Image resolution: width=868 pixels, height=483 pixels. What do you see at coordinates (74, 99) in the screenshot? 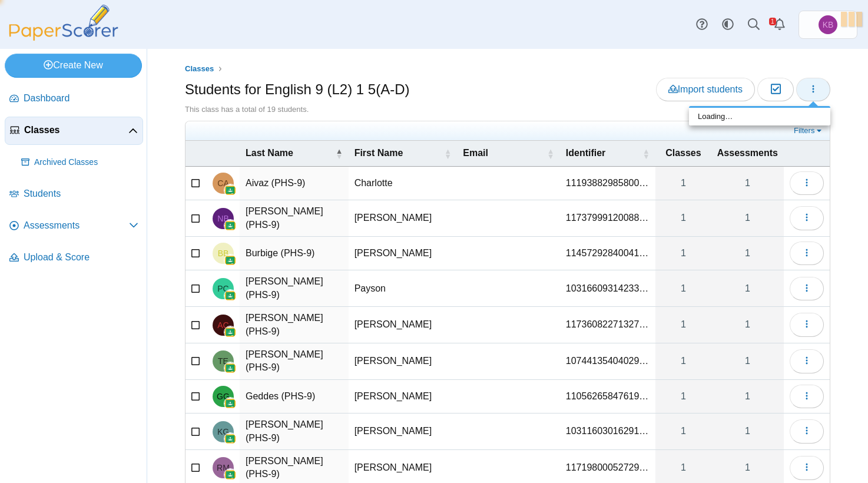
I see `a: Dashboard` at bounding box center [74, 99].